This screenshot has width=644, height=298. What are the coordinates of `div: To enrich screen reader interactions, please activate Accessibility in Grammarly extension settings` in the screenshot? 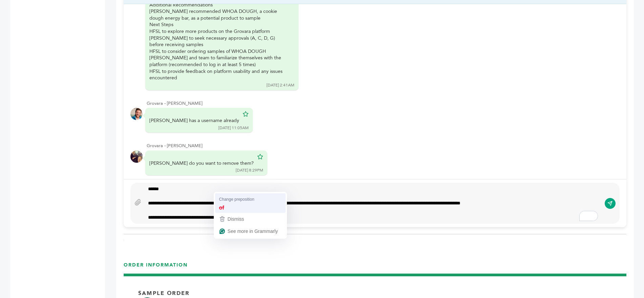 It's located at (373, 203).